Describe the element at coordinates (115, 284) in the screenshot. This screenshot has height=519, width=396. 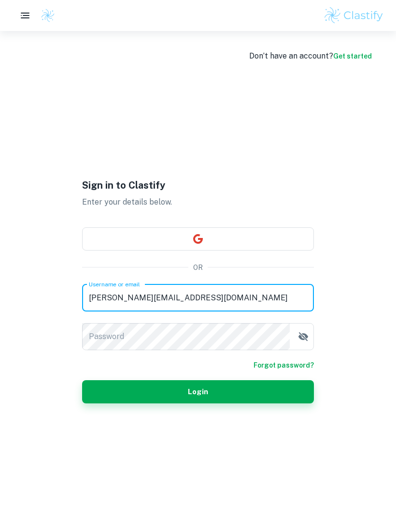
I see `label: Username or email` at that location.